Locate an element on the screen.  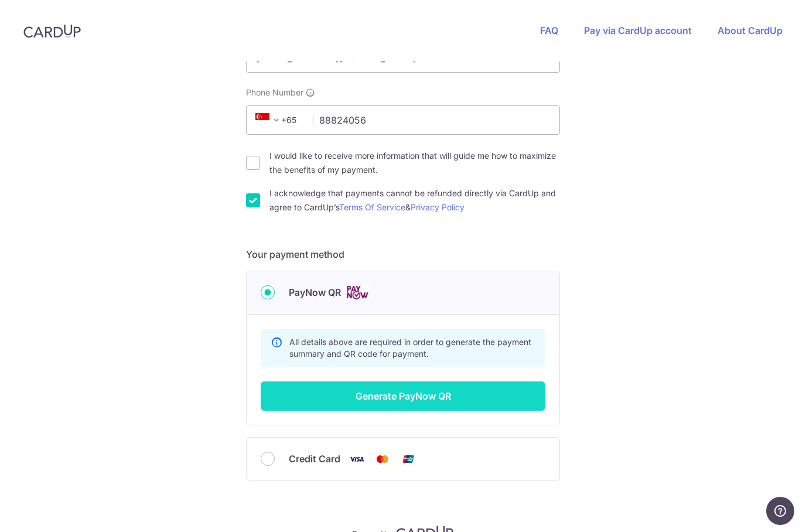
div: PayNow QR Cards logo is located at coordinates (403, 293).